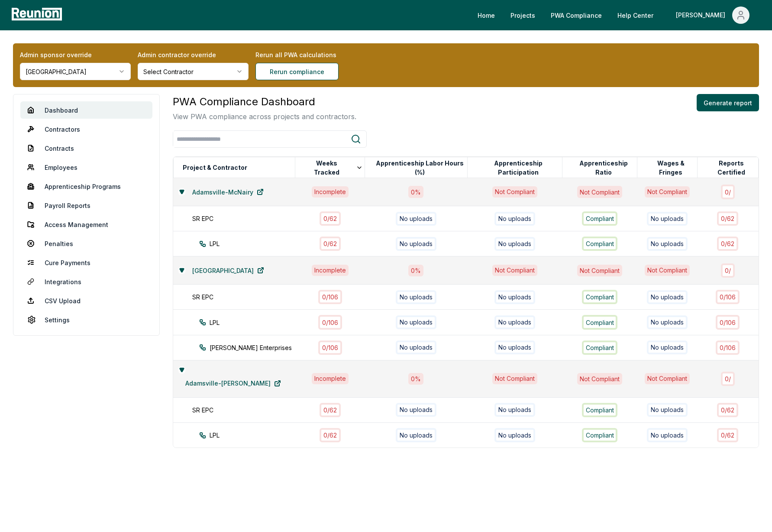  Describe the element at coordinates (86, 263) in the screenshot. I see `a: Cure Payments` at that location.